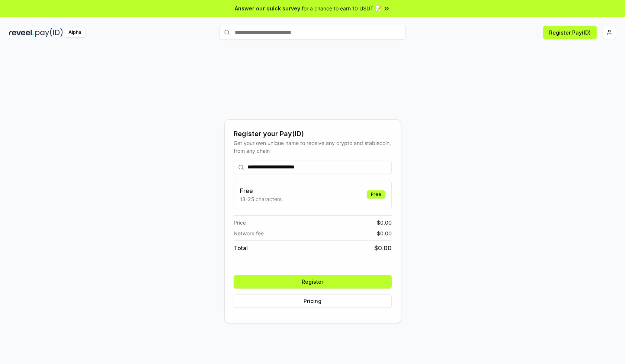  Describe the element at coordinates (312, 282) in the screenshot. I see `button: Register` at that location.